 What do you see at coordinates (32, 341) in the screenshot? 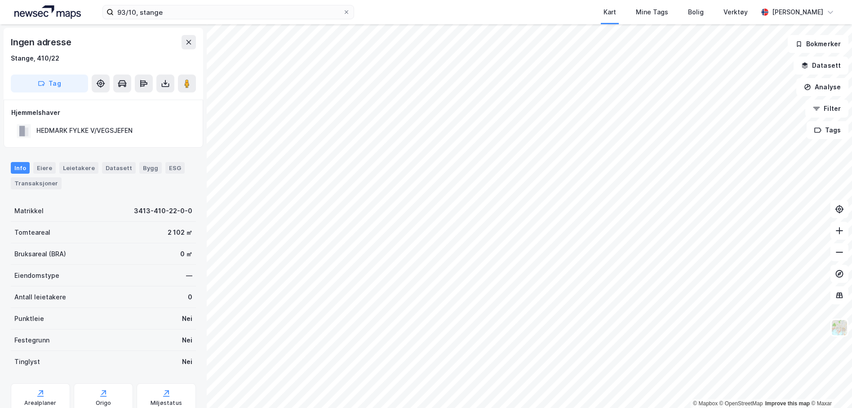
I see `div: Festegrunn` at bounding box center [32, 341].